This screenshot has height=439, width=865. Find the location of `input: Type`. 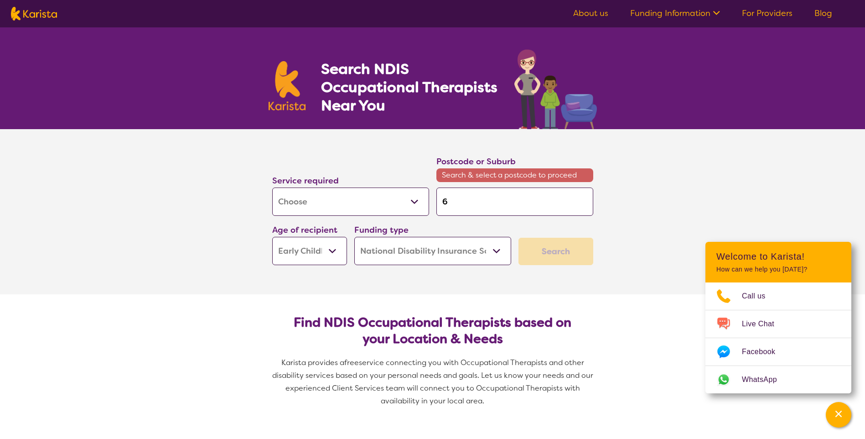

input: Type is located at coordinates (515, 202).